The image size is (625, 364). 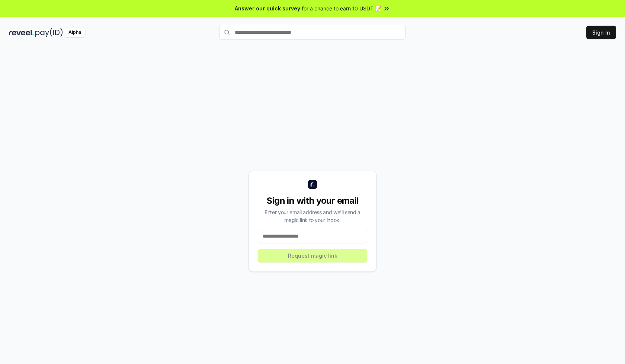 What do you see at coordinates (312, 184) in the screenshot?
I see `img: logo_small` at bounding box center [312, 184].